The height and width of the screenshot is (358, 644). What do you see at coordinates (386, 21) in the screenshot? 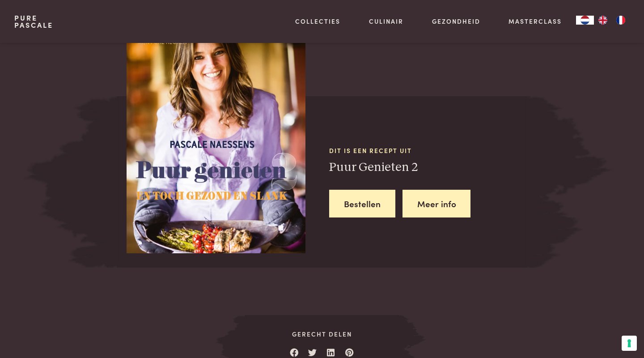
I see `a: Culinair` at bounding box center [386, 21].